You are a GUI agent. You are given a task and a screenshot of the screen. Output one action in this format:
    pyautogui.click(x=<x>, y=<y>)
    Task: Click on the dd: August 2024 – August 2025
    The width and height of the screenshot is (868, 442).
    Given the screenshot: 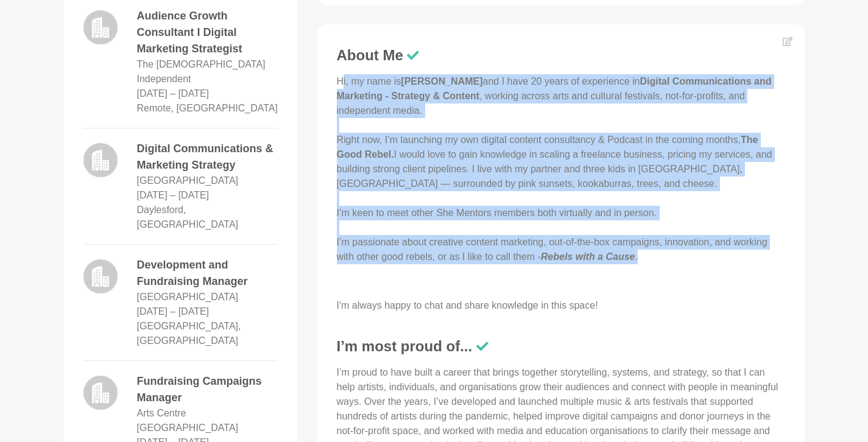 What is the action you would take?
    pyautogui.click(x=173, y=196)
    